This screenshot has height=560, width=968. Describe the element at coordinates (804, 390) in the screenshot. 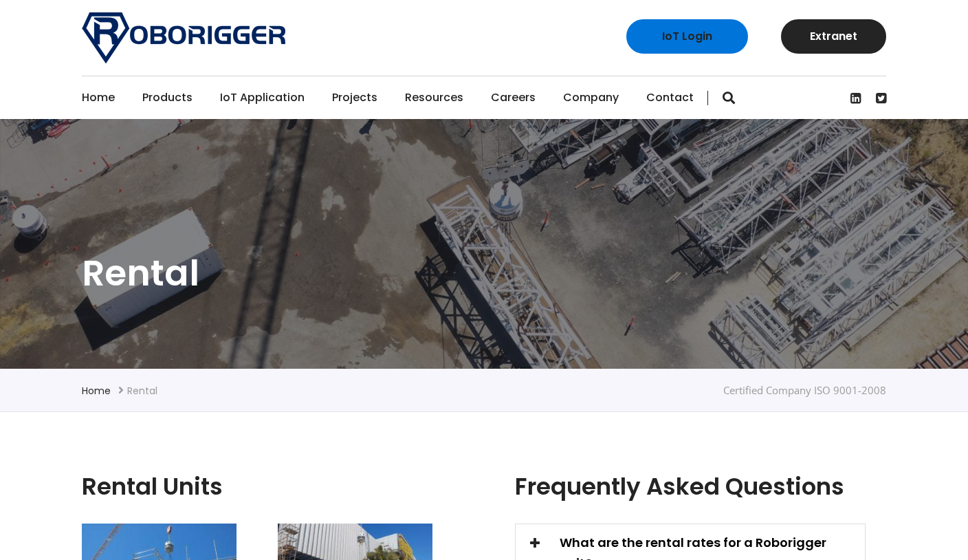

I see `div: Certified Company ISO 9001-2008` at that location.